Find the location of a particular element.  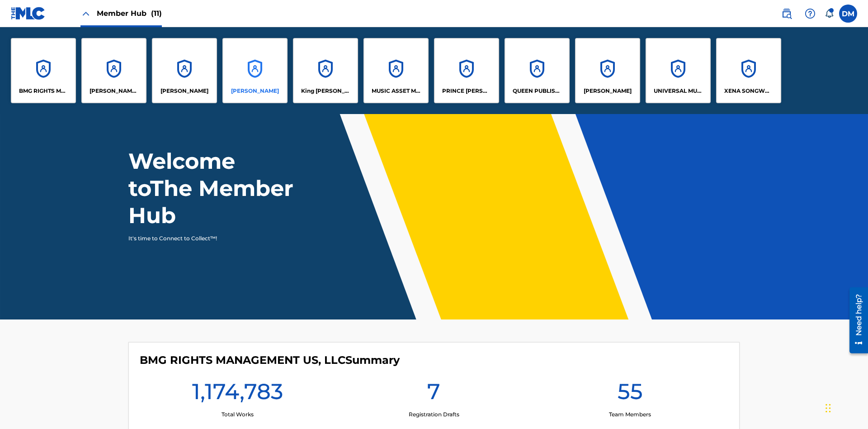

div: Open Resource Center is located at coordinates (16, 37).